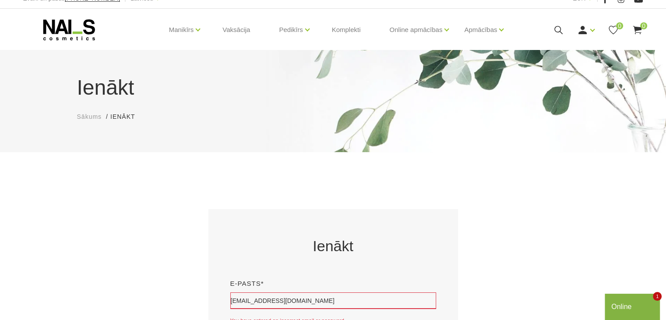 The height and width of the screenshot is (320, 666). Describe the element at coordinates (333, 246) in the screenshot. I see `h2: Ienākt` at that location.